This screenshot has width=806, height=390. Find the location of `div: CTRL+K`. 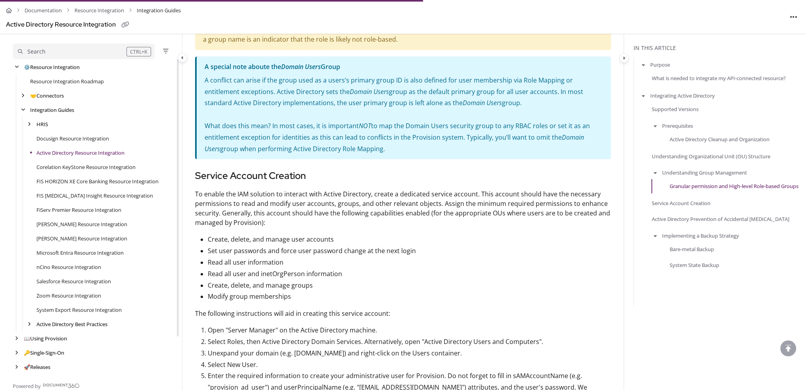

div: CTRL+K is located at coordinates (139, 52).